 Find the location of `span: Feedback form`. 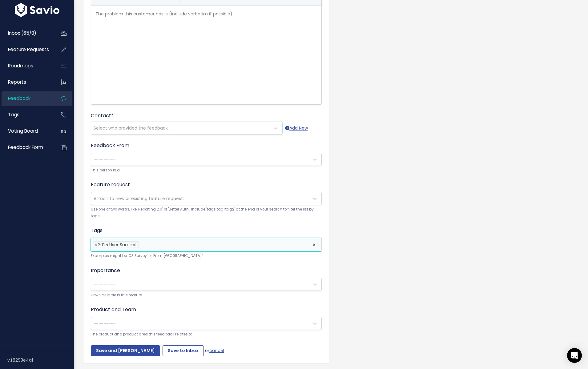

span: Feedback form is located at coordinates (25, 147).